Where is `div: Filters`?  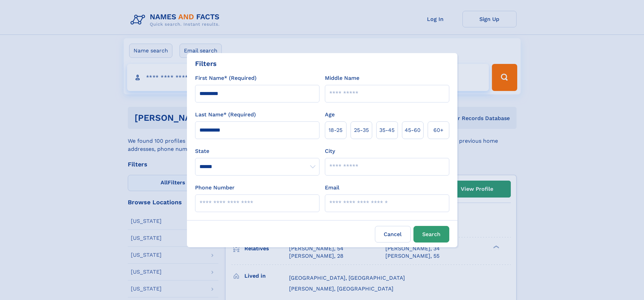
div: Filters is located at coordinates (206, 63).